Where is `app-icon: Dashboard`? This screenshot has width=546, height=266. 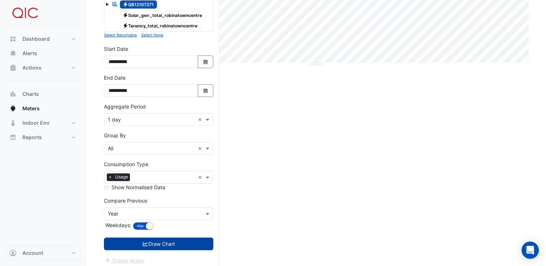
app-icon: Dashboard is located at coordinates (13, 39).